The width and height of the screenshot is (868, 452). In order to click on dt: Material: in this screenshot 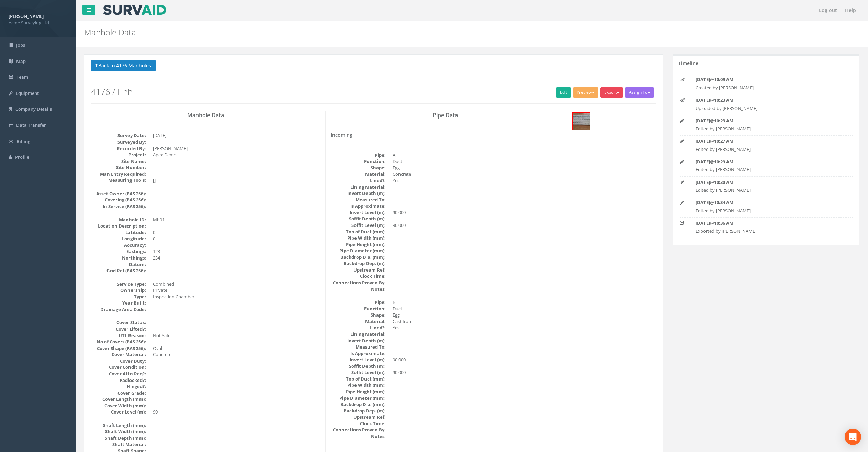, I will do `click(358, 321)`.